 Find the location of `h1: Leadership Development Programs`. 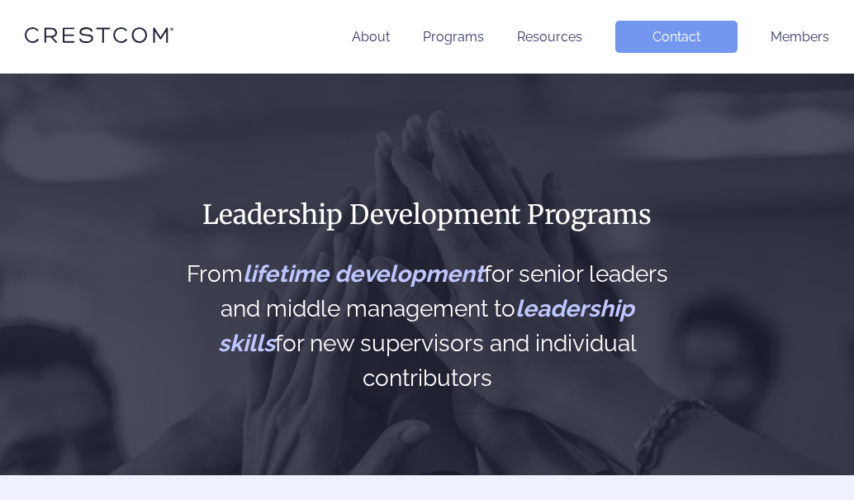

h1: Leadership Development Programs is located at coordinates (427, 215).